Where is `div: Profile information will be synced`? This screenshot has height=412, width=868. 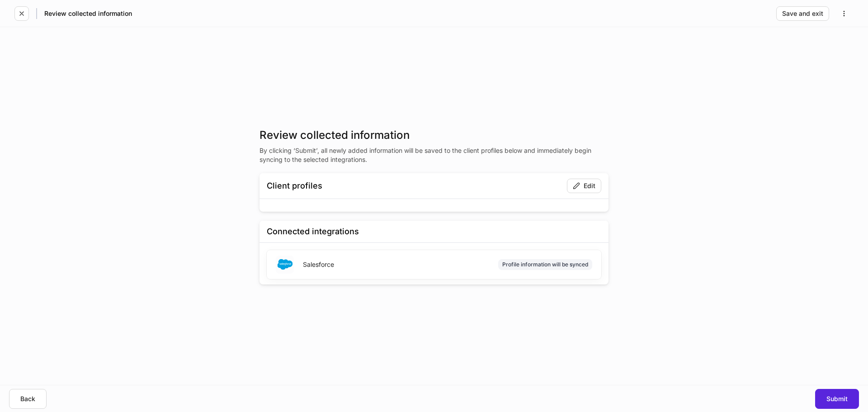 div: Profile information will be synced is located at coordinates (545, 264).